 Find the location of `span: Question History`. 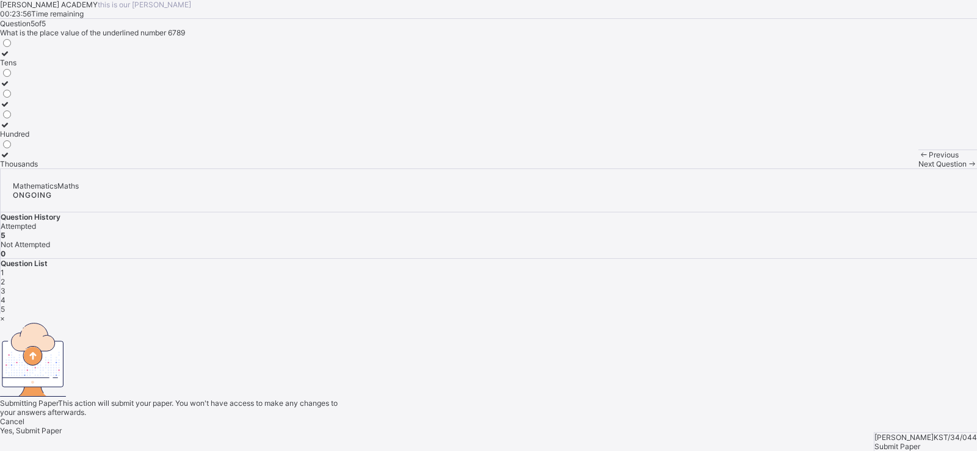

span: Question History is located at coordinates (31, 217).